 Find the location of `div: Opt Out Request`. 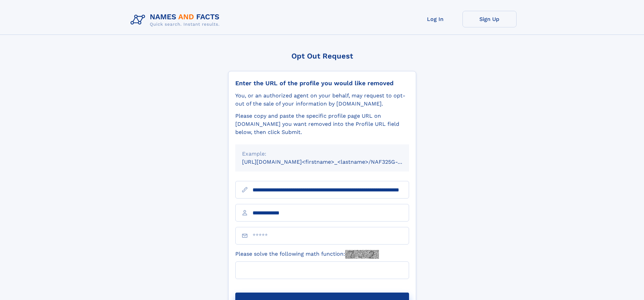

div: Opt Out Request is located at coordinates (322, 56).